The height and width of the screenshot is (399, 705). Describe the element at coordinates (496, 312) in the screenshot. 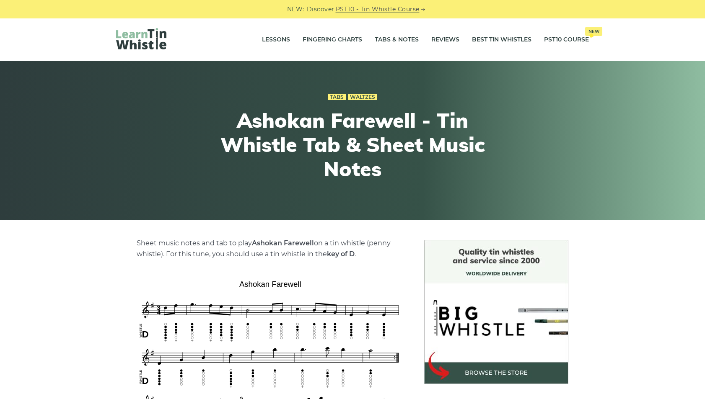

I see `img: BigWhistle Tin Whistle Store` at that location.